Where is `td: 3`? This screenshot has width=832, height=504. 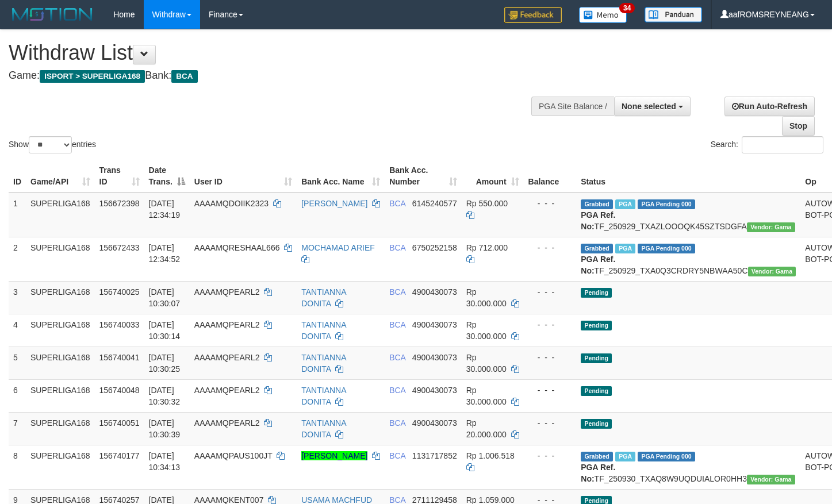
td: 3 is located at coordinates (17, 297).